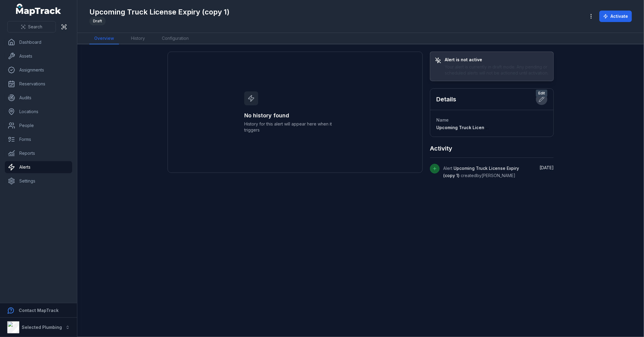 The image size is (644, 337). I want to click on h3: Alert is not active, so click(497, 60).